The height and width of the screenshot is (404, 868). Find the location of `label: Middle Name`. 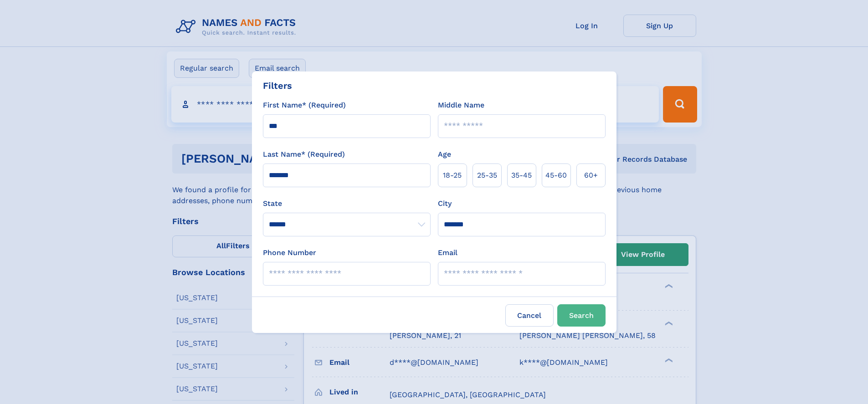

label: Middle Name is located at coordinates (461, 105).